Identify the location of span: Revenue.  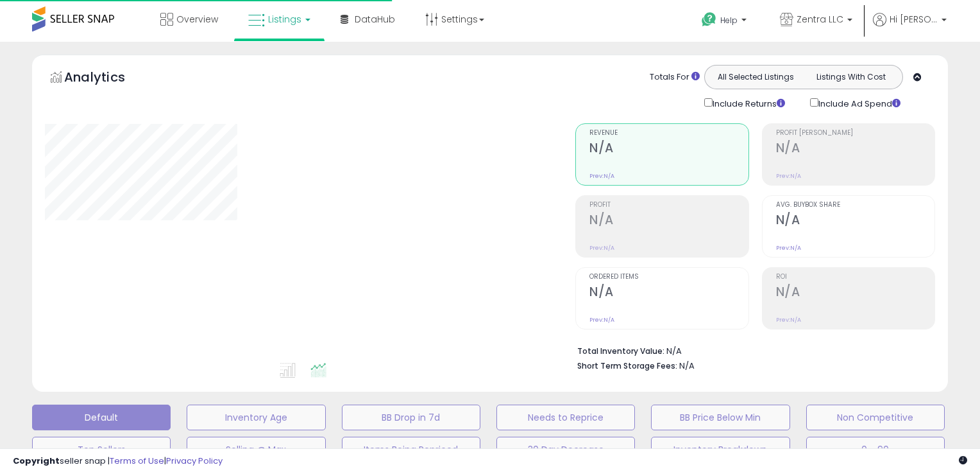
(668, 133).